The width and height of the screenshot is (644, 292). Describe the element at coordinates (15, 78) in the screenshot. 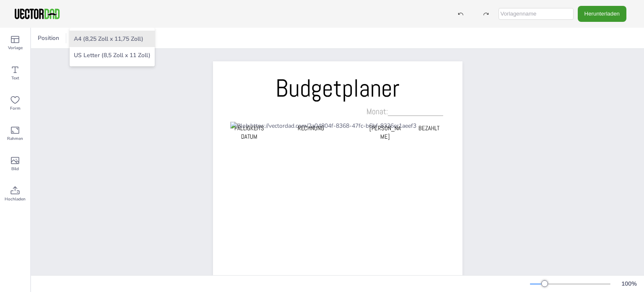

I see `font: Text` at that location.